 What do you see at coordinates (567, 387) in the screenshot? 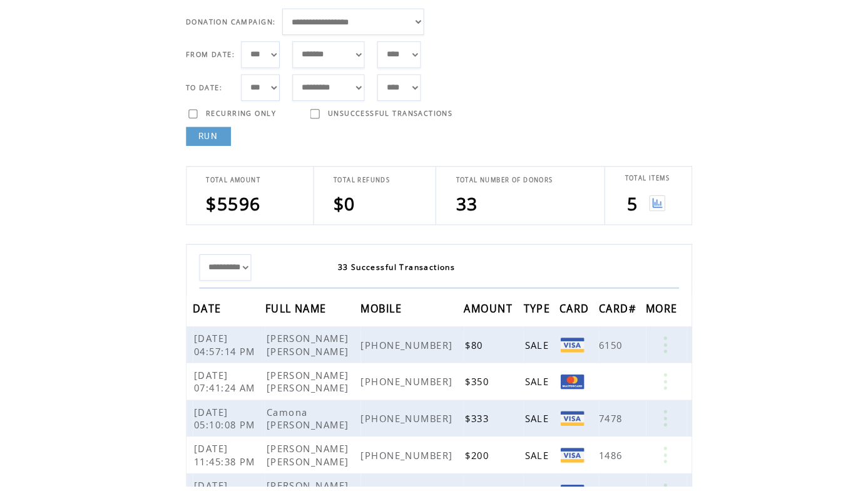
I see `img: Mastercard` at bounding box center [567, 387].